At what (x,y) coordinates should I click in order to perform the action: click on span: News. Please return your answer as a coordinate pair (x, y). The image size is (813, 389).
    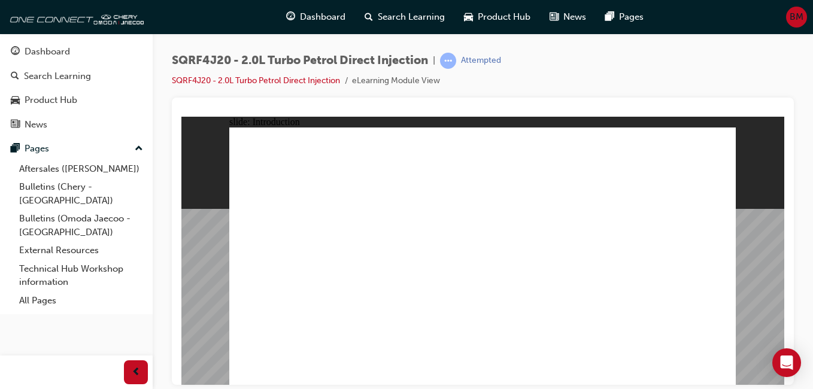
    Looking at the image, I should click on (575, 17).